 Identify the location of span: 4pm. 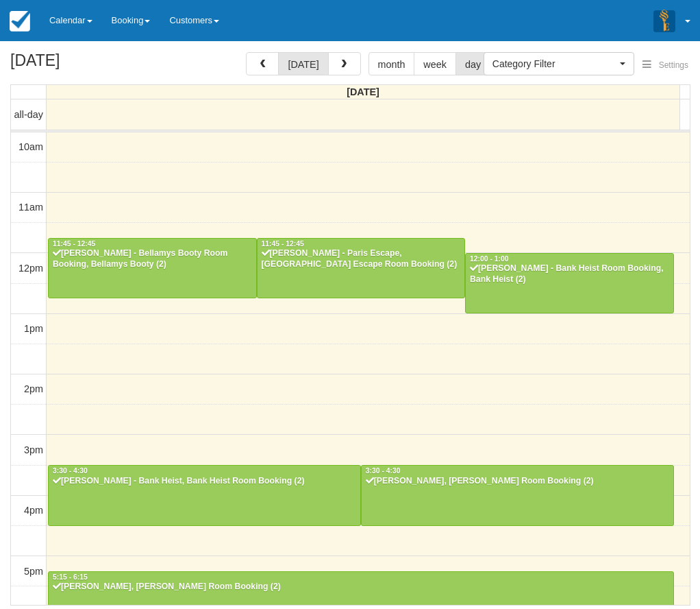
(34, 510).